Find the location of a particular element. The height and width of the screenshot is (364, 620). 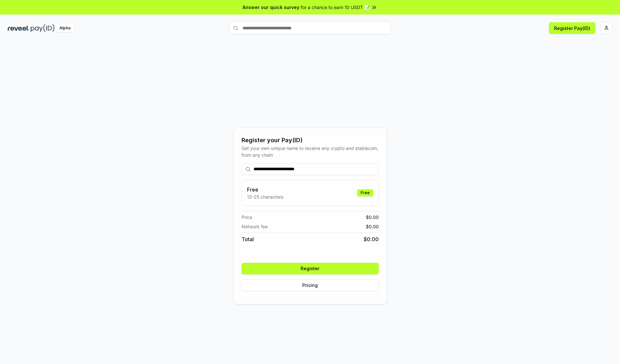

div: Free is located at coordinates (365, 193).